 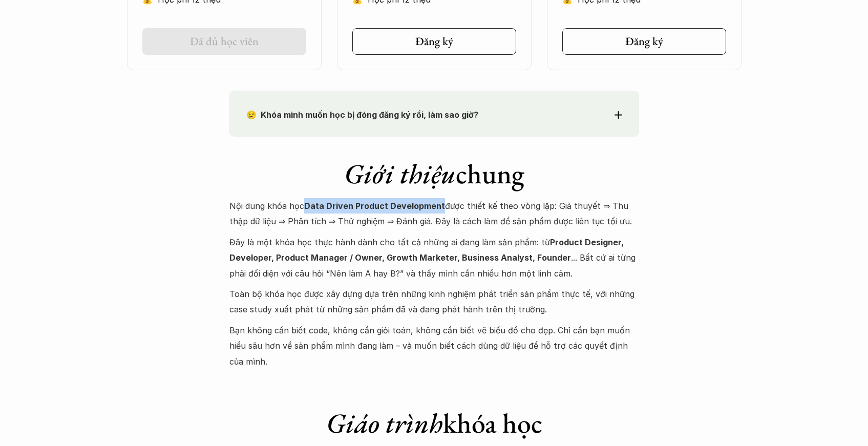 What do you see at coordinates (224, 42) in the screenshot?
I see `h5: Đã đủ học viên` at bounding box center [224, 42].